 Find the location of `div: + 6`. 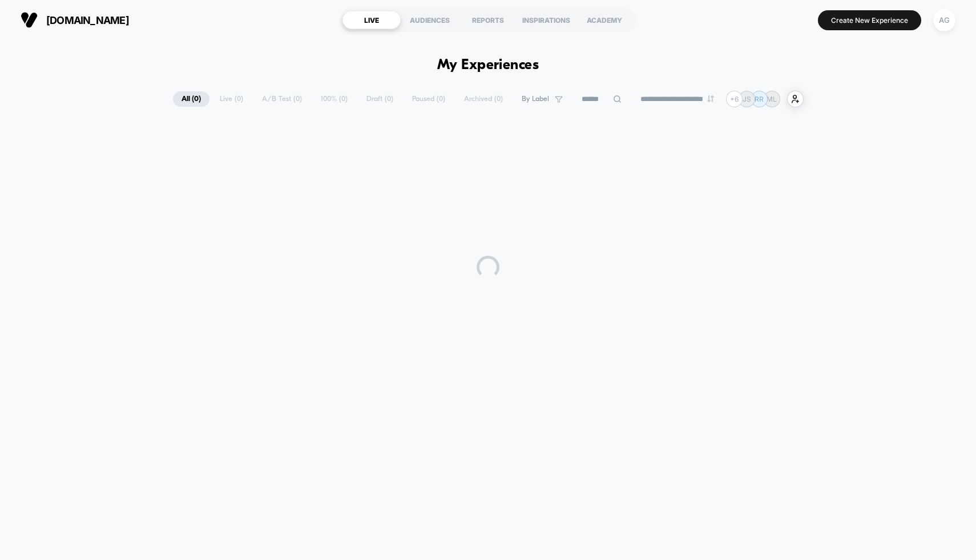

div: + 6 is located at coordinates (734, 99).